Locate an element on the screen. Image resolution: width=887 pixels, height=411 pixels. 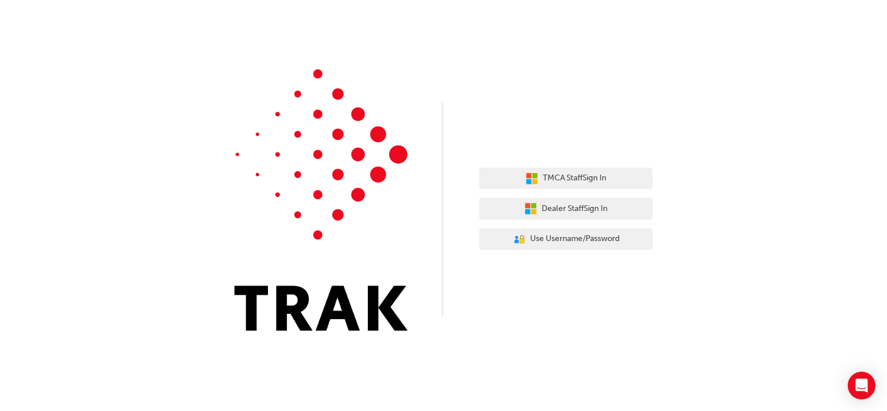
button: Dealer StaffSign In is located at coordinates (566, 209).